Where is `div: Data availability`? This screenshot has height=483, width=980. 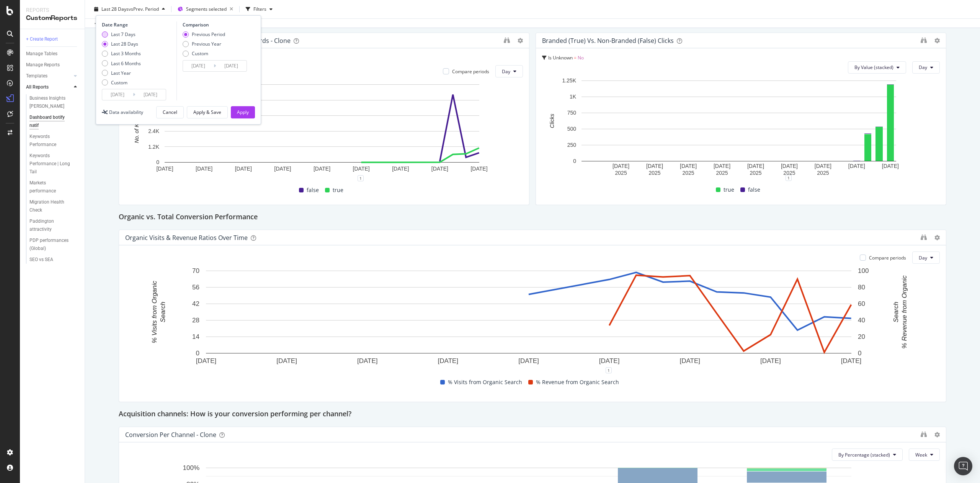 div: Data availability is located at coordinates (126, 112).